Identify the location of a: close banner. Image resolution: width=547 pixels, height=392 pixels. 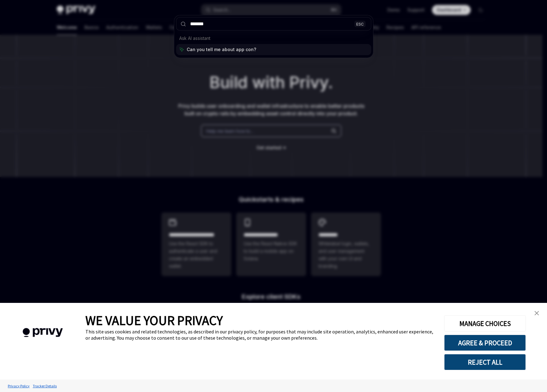
(537, 313).